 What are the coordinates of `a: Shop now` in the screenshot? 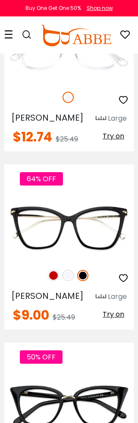 It's located at (98, 8).